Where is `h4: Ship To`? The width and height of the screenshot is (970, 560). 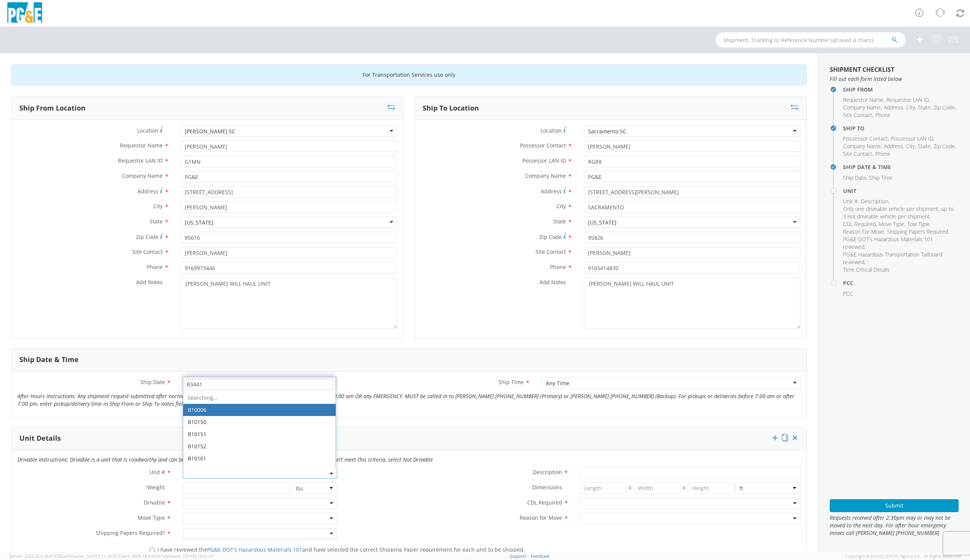
h4: Ship To is located at coordinates (901, 128).